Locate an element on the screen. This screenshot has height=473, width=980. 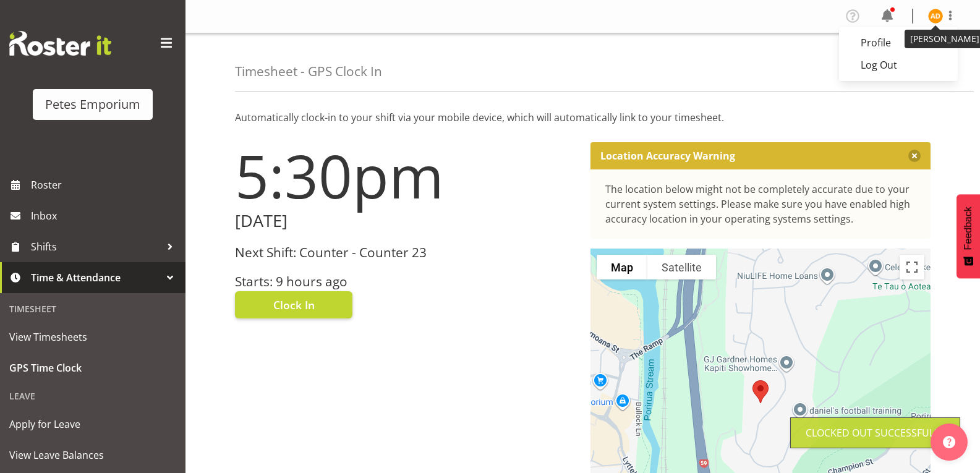
span: Shifts is located at coordinates (96, 246).